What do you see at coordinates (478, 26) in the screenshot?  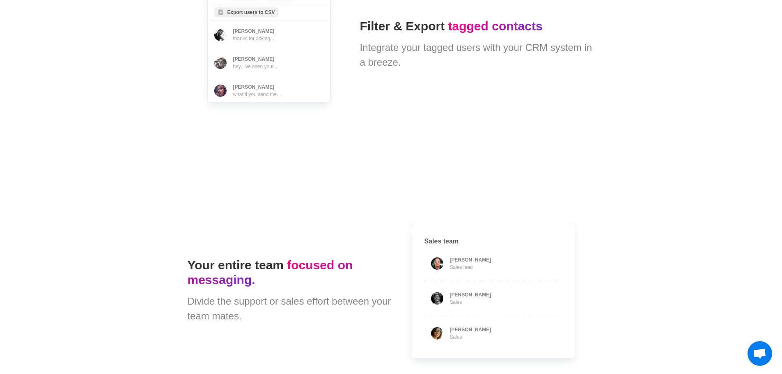 I see `h1: Filter & Export` at bounding box center [478, 26].